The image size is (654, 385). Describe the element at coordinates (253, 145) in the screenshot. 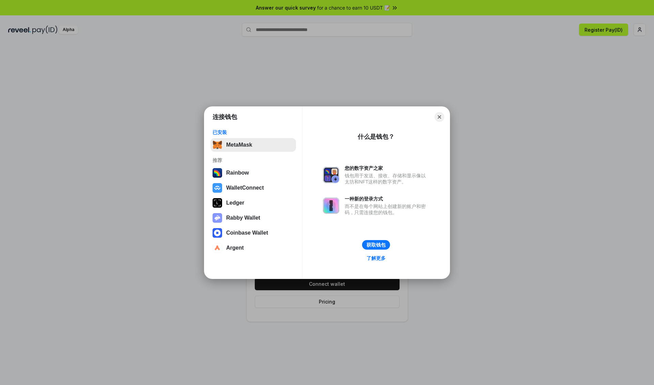

I see `button: MetaMask` at that location.